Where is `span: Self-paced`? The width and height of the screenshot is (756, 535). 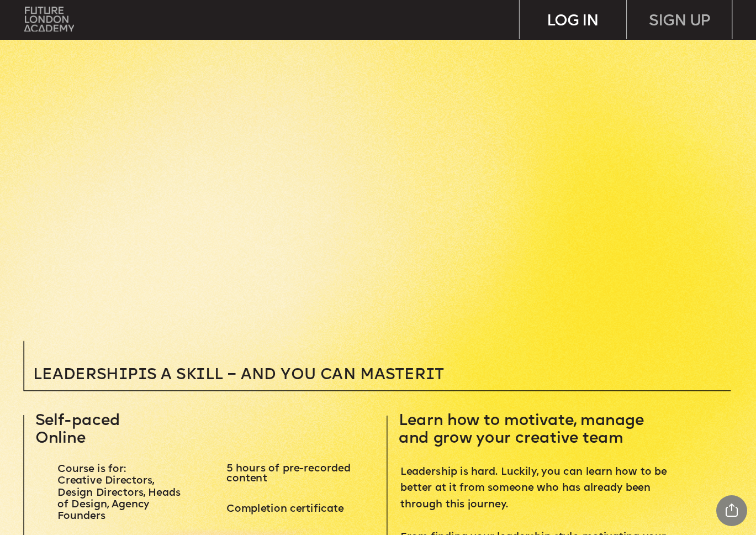
span: Self-paced is located at coordinates (78, 420).